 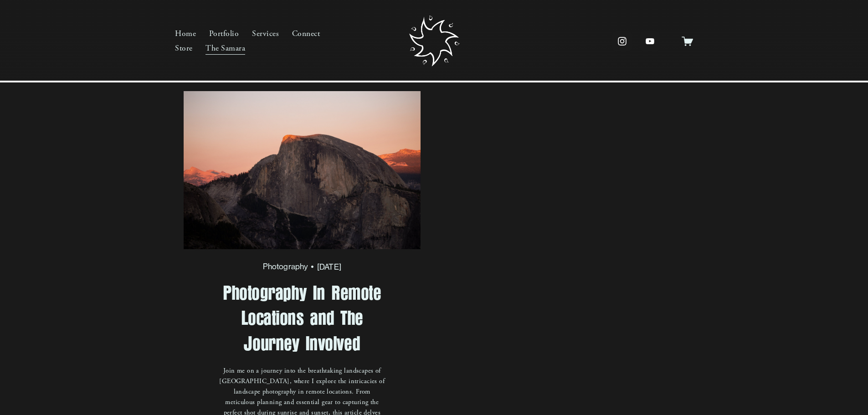 What do you see at coordinates (183, 48) in the screenshot?
I see `a: Store` at bounding box center [183, 48].